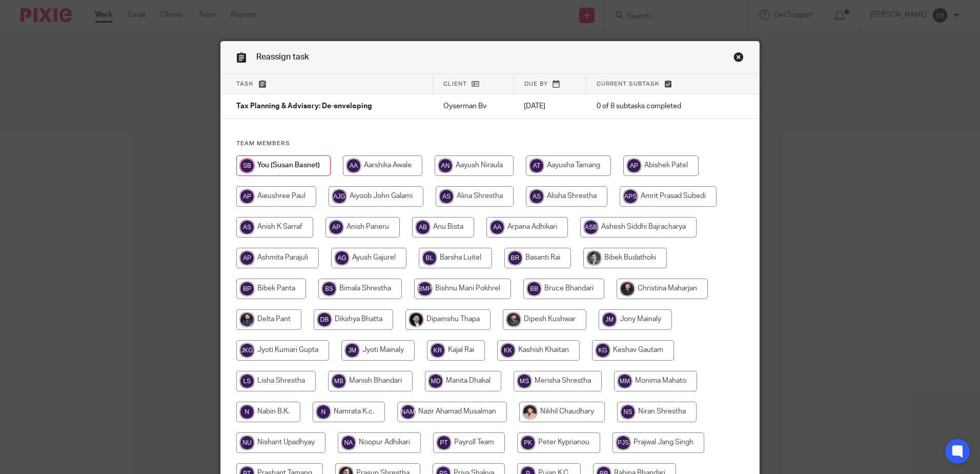 Image resolution: width=980 pixels, height=474 pixels. What do you see at coordinates (628, 84) in the screenshot?
I see `span: Current subtask` at bounding box center [628, 84].